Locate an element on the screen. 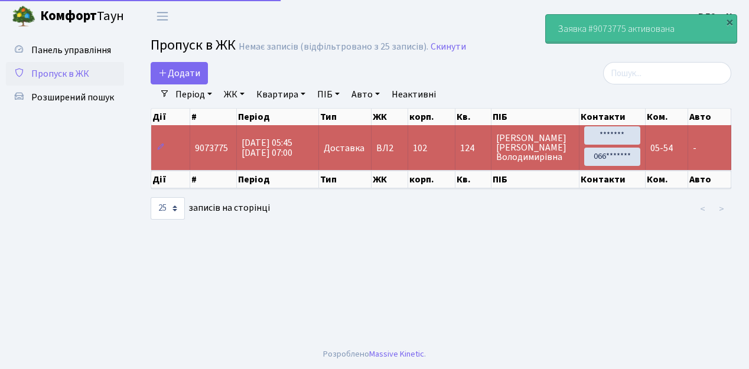 The height and width of the screenshot is (369, 749). div: Розроблено . is located at coordinates (374, 354).